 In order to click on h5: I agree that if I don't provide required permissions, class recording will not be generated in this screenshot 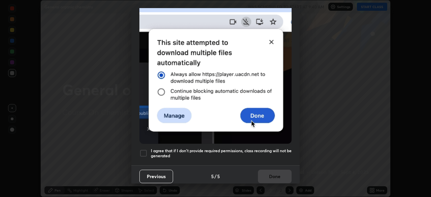, I will do `click(221, 153)`.